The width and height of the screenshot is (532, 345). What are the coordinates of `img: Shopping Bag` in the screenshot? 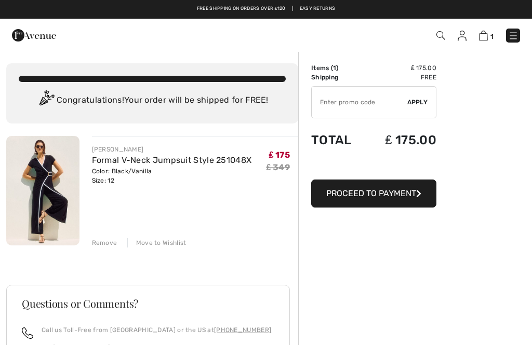 It's located at (483, 35).